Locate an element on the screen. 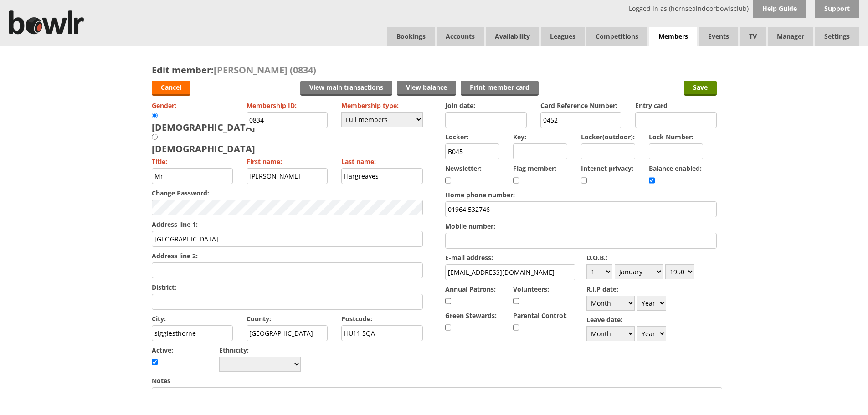  label: Locker: is located at coordinates (472, 137).